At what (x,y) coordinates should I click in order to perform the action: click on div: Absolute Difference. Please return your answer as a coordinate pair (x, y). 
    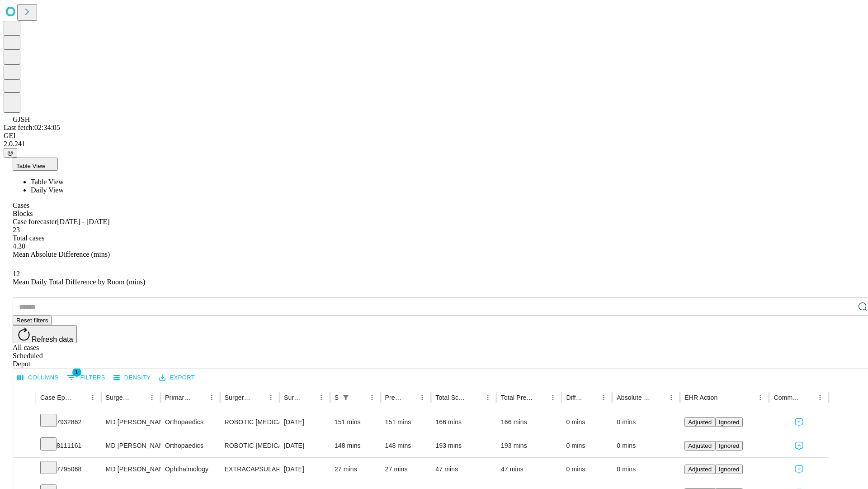
    Looking at the image, I should click on (634, 398).